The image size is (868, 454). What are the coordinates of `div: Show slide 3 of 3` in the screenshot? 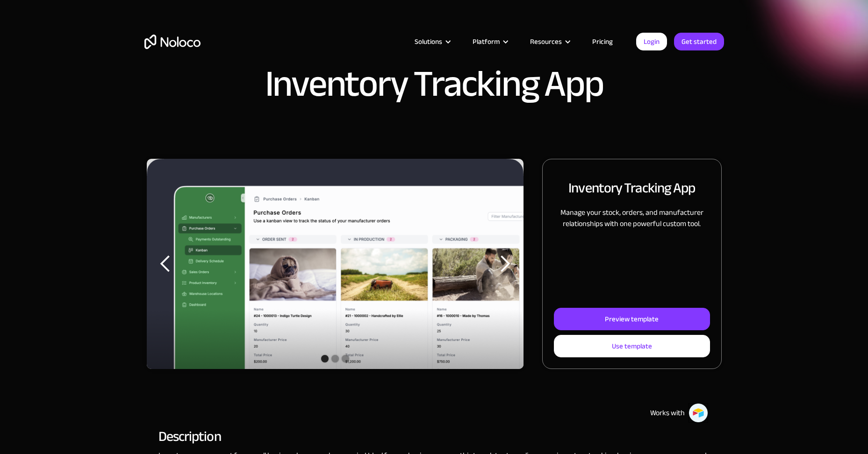 It's located at (345, 359).